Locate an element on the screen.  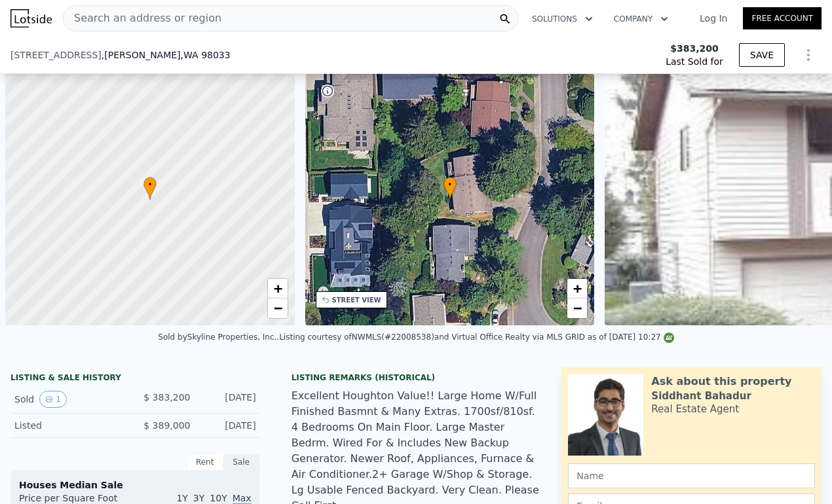
div: LISTING & SALE HISTORY is located at coordinates (135, 380).